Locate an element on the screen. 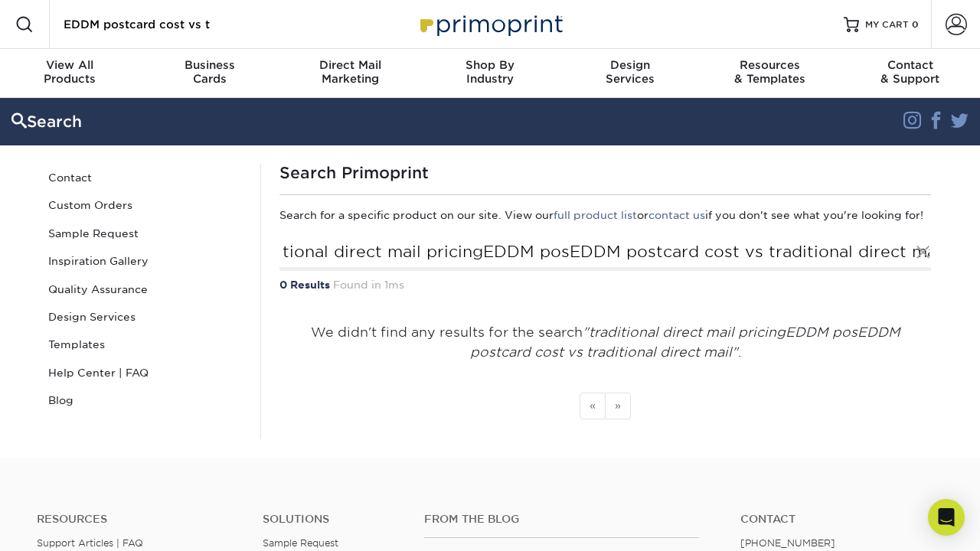 The width and height of the screenshot is (980, 551). a: Blog is located at coordinates (146, 401).